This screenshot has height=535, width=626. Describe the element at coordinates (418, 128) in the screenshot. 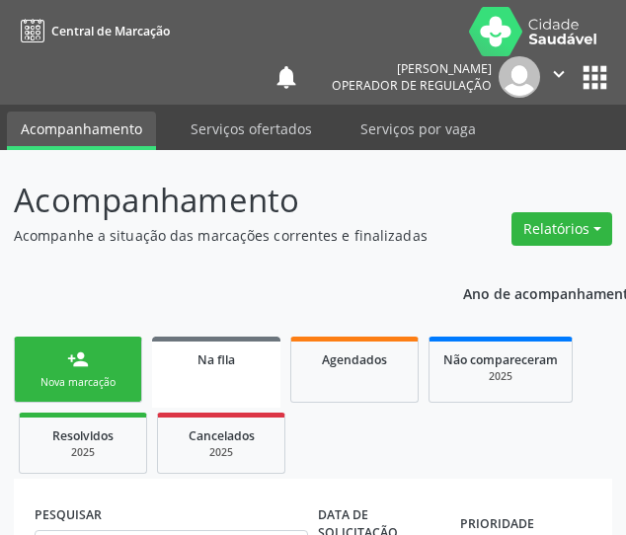

I see `a: Serviços por vaga` at that location.